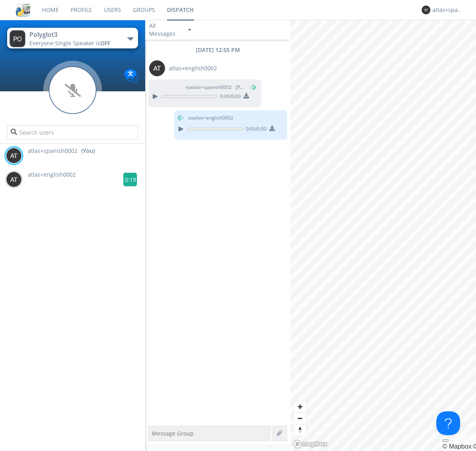 This screenshot has height=451, width=476. What do you see at coordinates (446, 441) in the screenshot?
I see `button: Toggle attribution` at bounding box center [446, 441].